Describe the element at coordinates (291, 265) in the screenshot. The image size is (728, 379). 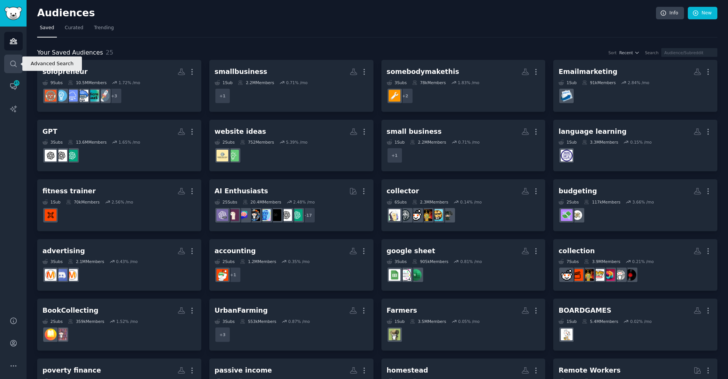
I see `a: accounting2Subs1.2MMembers0.35% /mo+1Accounting` at that location.